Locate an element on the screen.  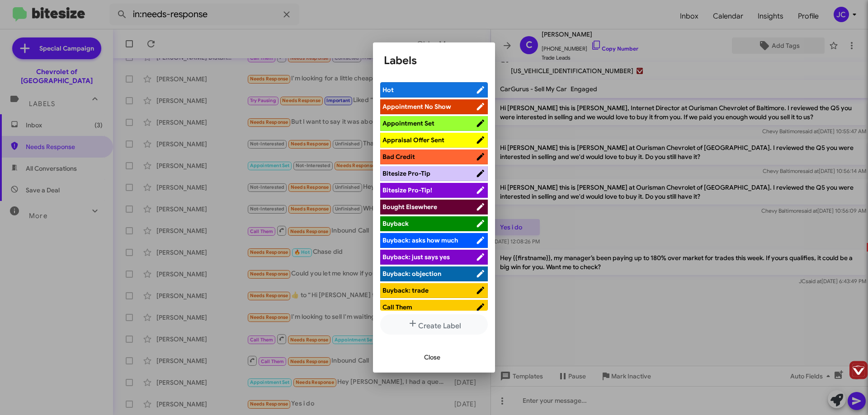
span: Buyback is located at coordinates (395, 223).